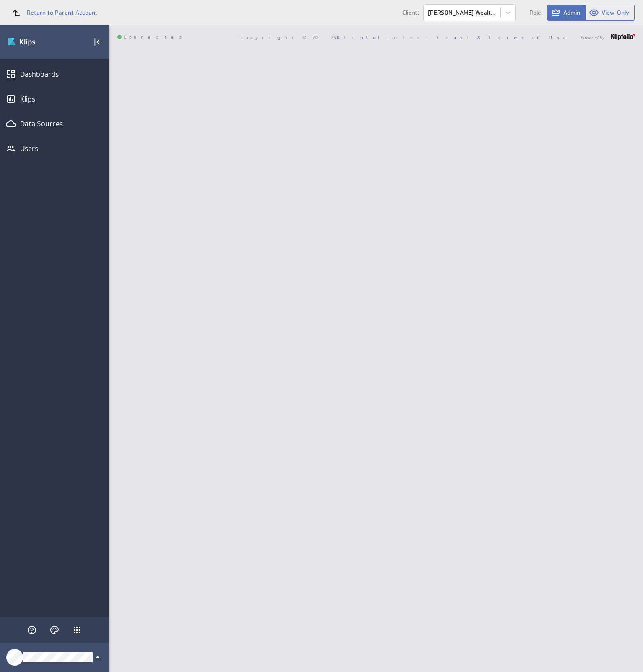  Describe the element at coordinates (622, 37) in the screenshot. I see `img: logo-footer.png` at that location.